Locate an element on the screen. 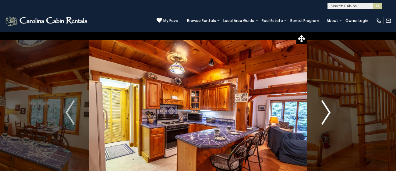 The width and height of the screenshot is (396, 171). a: About is located at coordinates (332, 21).